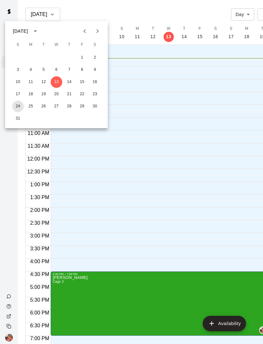  Describe the element at coordinates (95, 94) in the screenshot. I see `button: 23` at that location.